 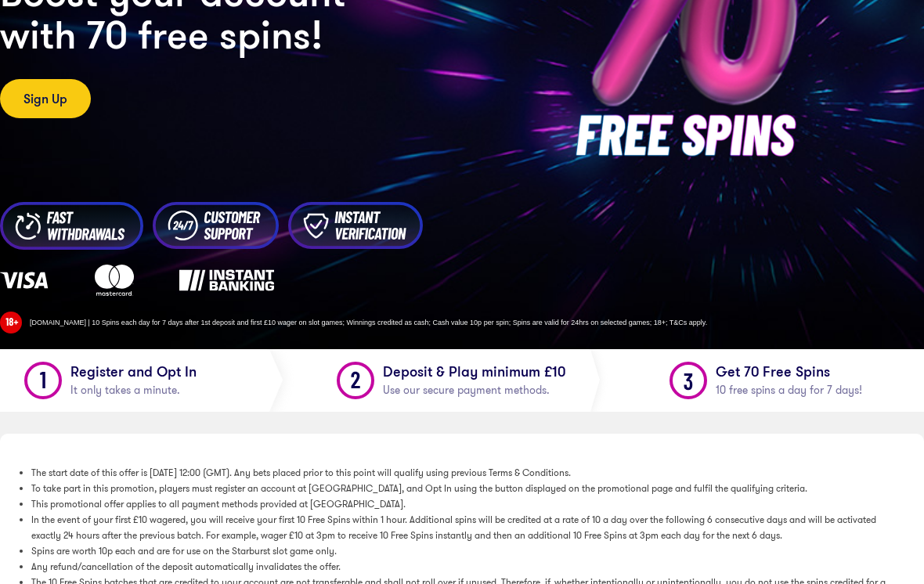 What do you see at coordinates (356, 381) in the screenshot?
I see `img: Step 2` at bounding box center [356, 381].